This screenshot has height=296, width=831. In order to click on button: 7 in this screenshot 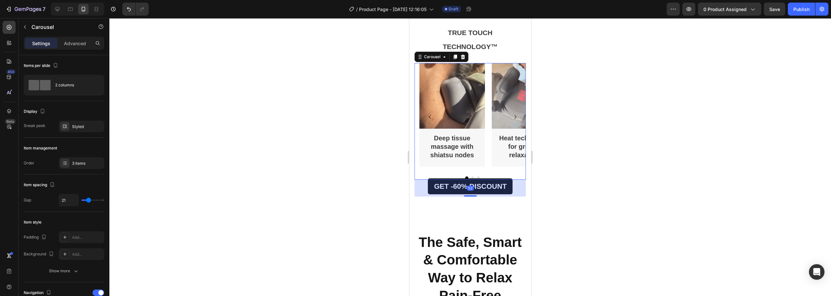, I will do `click(25, 9)`.